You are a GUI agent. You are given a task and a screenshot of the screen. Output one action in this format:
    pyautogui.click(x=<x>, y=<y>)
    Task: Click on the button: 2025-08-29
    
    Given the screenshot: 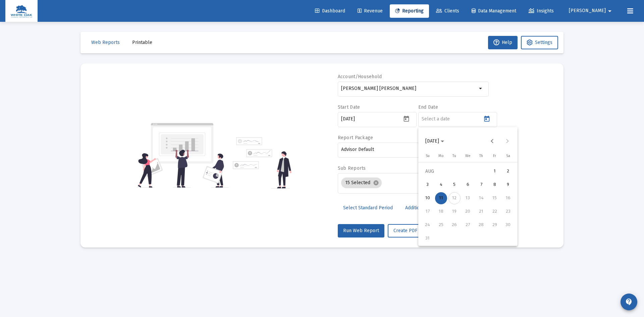 What is the action you would take?
    pyautogui.click(x=495, y=225)
    